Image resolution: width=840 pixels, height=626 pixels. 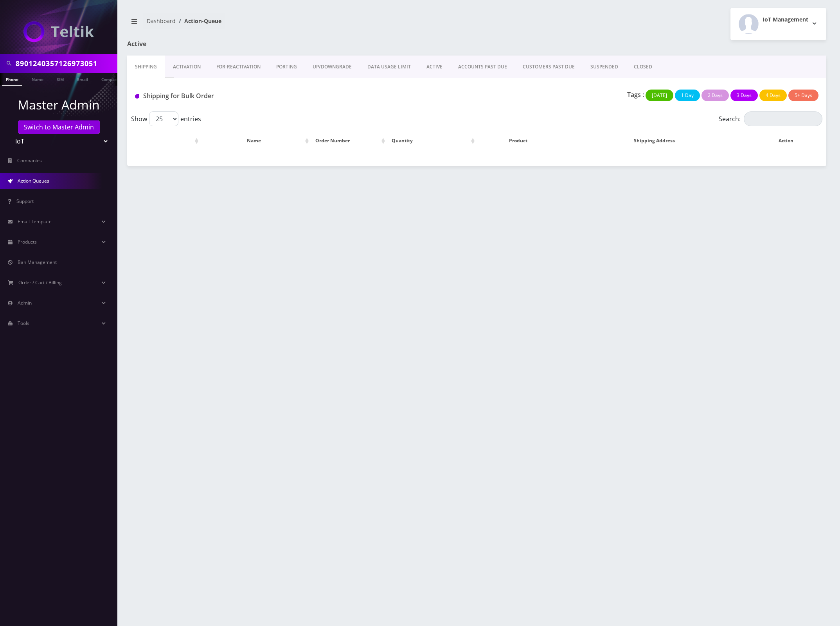 What do you see at coordinates (59, 32) in the screenshot?
I see `img: IoT` at bounding box center [59, 32].